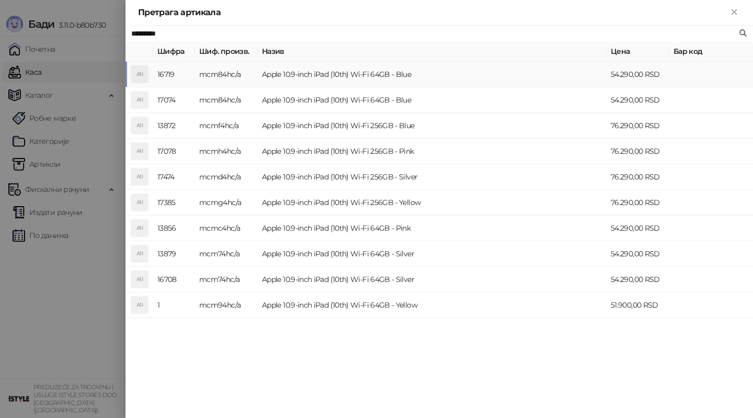 The width and height of the screenshot is (753, 418). I want to click on div: Претрага артикала, so click(433, 13).